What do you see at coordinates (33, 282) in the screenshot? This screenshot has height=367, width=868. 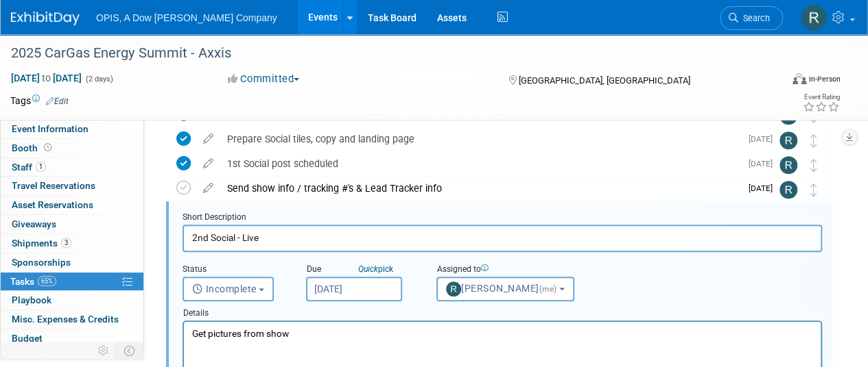 I see `span: Tasks` at bounding box center [33, 282].